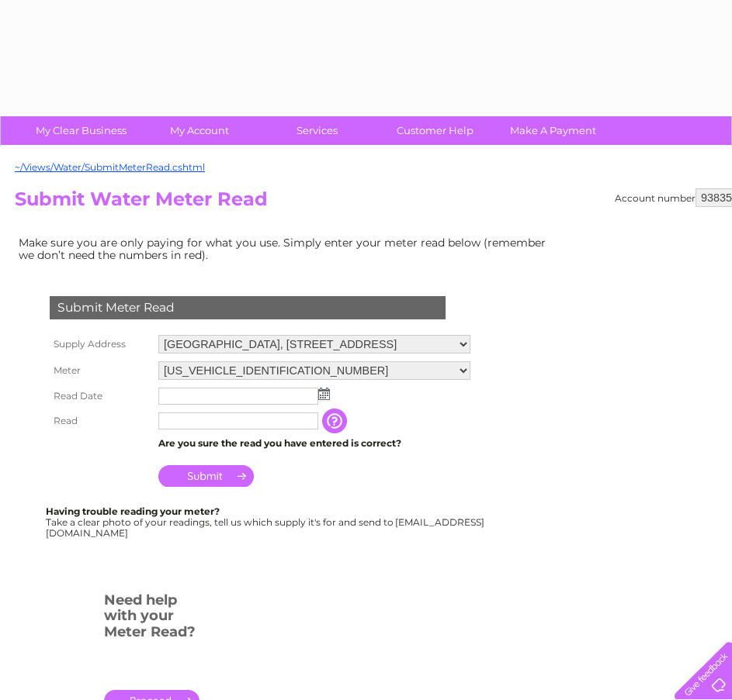  Describe the element at coordinates (205, 476) in the screenshot. I see `input: Submit` at that location.